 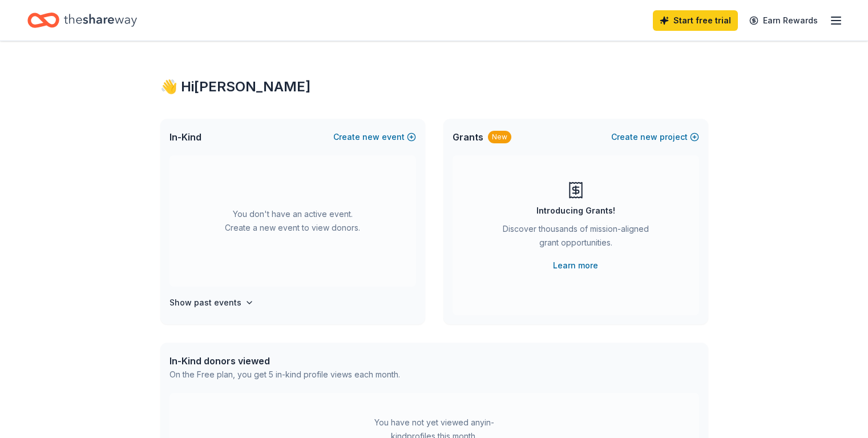 I want to click on button: Createnewproject, so click(x=655, y=137).